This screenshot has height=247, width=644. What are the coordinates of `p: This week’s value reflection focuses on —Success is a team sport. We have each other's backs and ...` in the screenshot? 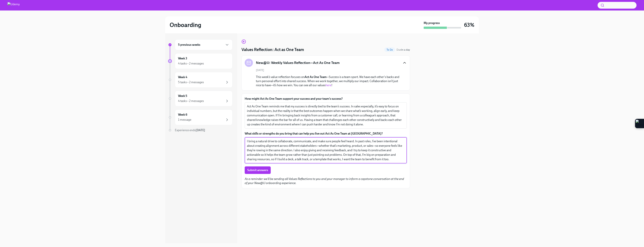 It's located at (328, 81).